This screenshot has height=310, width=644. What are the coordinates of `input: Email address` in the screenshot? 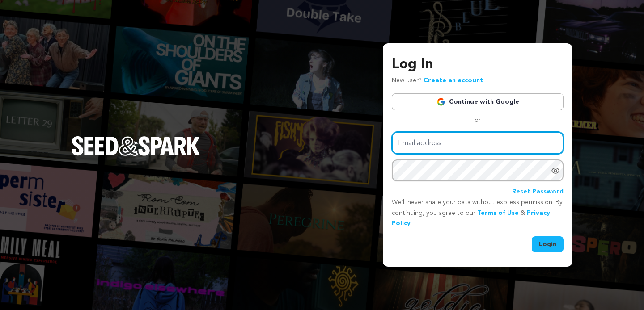 It's located at (477, 143).